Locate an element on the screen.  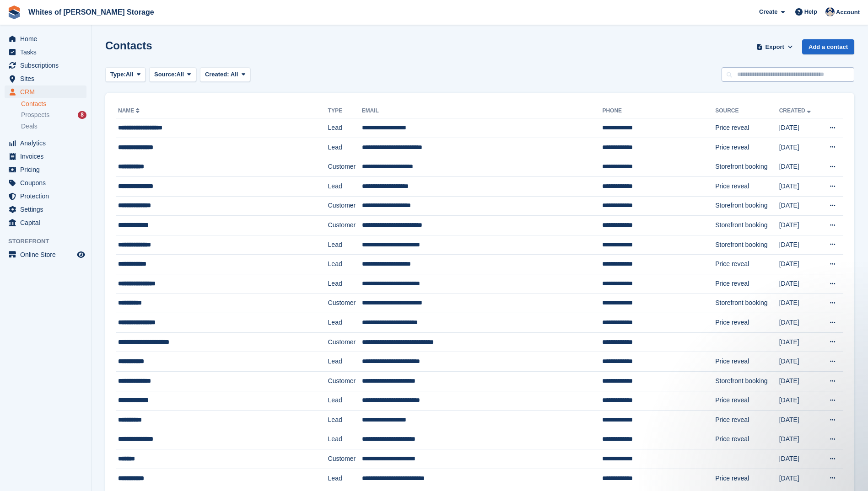
a: Created is located at coordinates (796, 111).